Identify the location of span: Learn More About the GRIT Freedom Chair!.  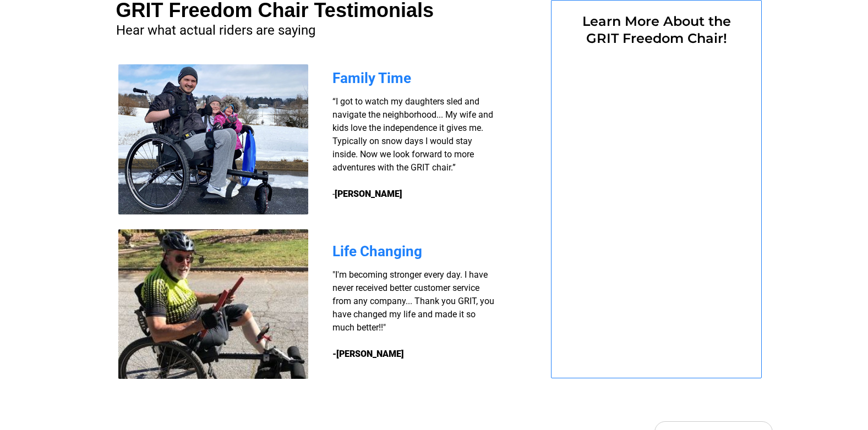
(656, 29).